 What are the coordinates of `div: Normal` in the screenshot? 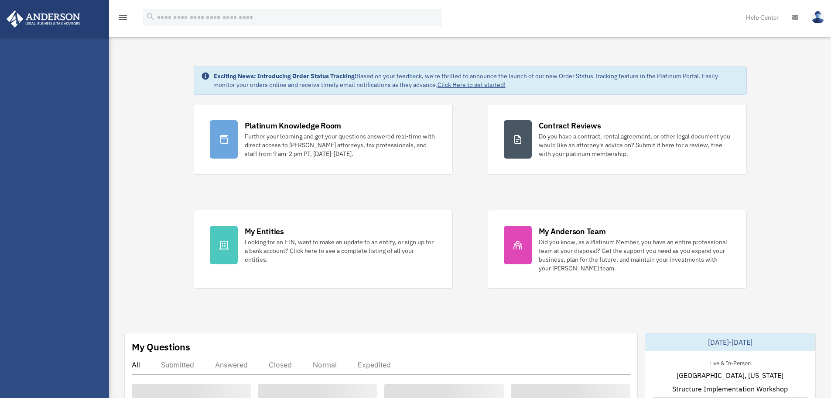 It's located at (325, 364).